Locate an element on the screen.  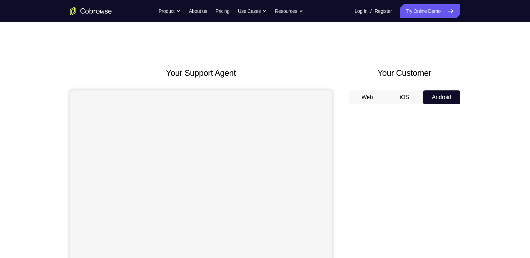
a: Log In is located at coordinates (361, 11).